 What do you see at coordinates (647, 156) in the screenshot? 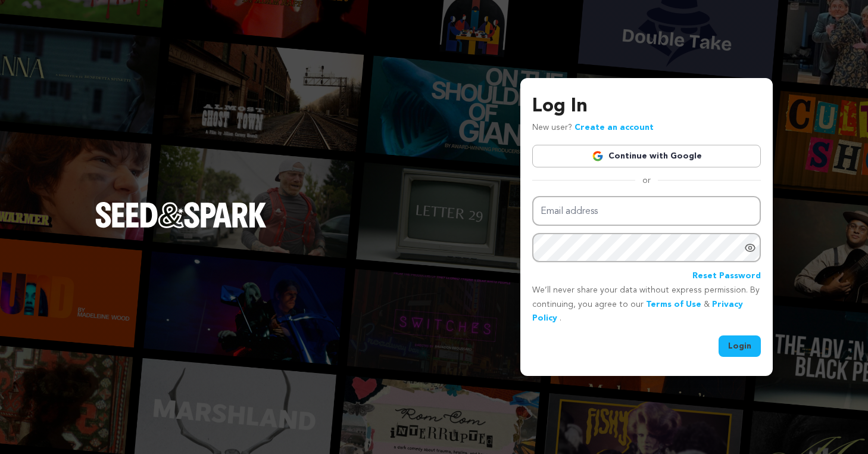
I see `a: Continue with Google` at bounding box center [647, 156].